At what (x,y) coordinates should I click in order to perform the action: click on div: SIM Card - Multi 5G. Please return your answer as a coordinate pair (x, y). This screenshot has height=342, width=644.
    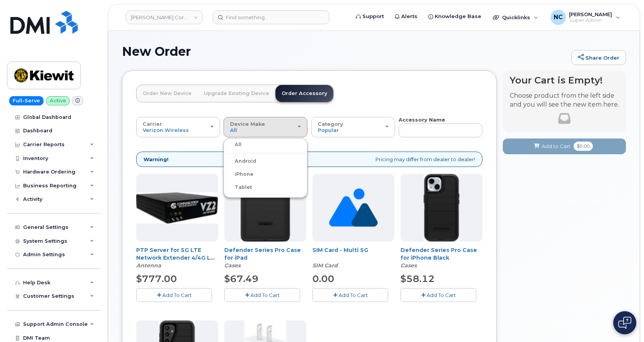
    Looking at the image, I should click on (353, 258).